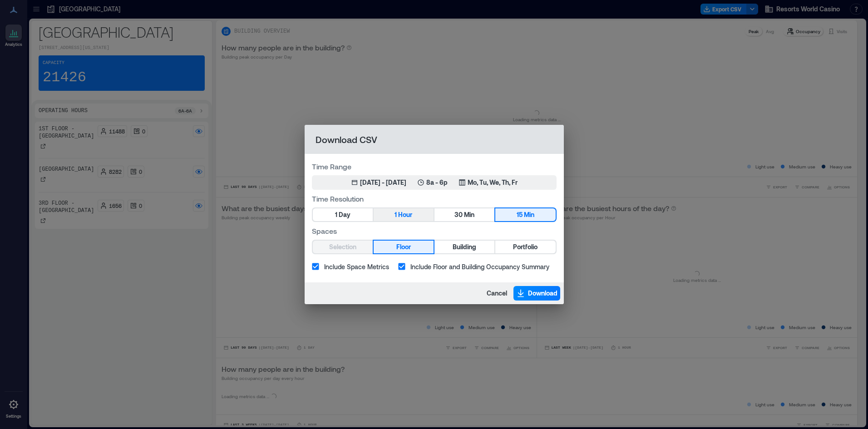 This screenshot has height=429, width=868. I want to click on span: Portfolio, so click(525, 247).